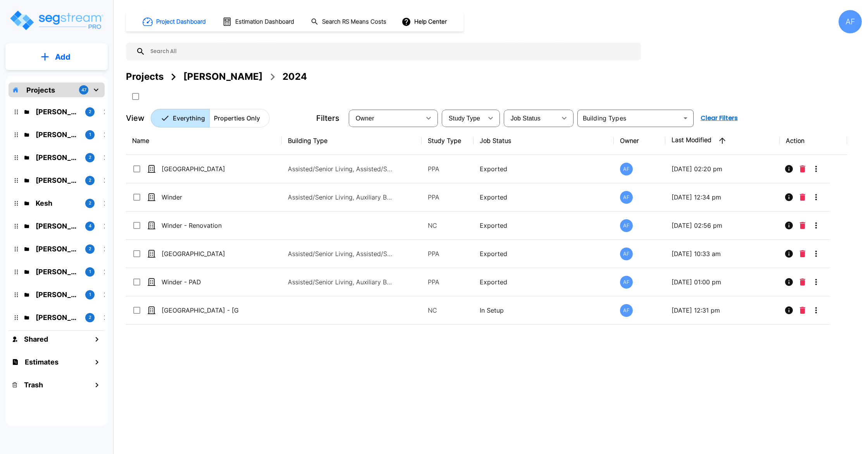 This screenshot has width=868, height=454. I want to click on h1: Trash, so click(33, 385).